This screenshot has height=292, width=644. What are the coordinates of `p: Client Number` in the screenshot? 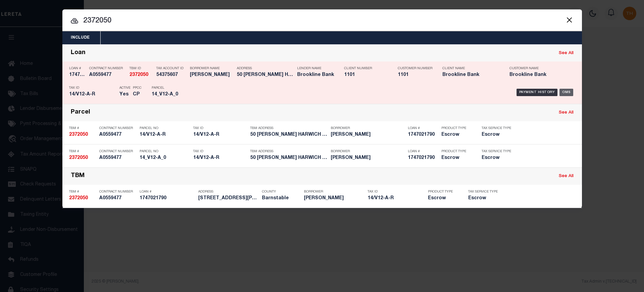 It's located at (366, 68).